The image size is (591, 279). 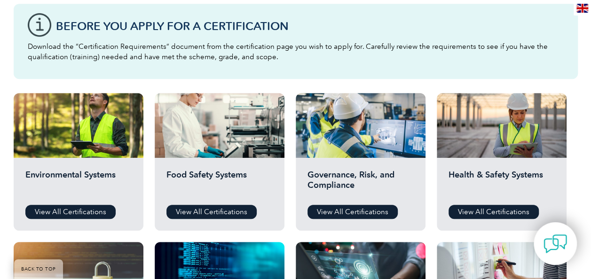 I want to click on h3: Before You Apply For a Certification, so click(x=310, y=26).